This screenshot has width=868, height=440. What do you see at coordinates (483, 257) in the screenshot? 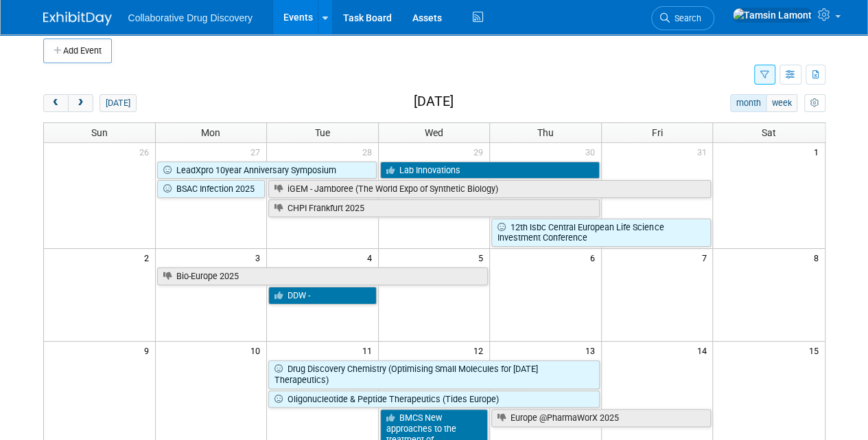
I see `span: 5` at bounding box center [483, 257].